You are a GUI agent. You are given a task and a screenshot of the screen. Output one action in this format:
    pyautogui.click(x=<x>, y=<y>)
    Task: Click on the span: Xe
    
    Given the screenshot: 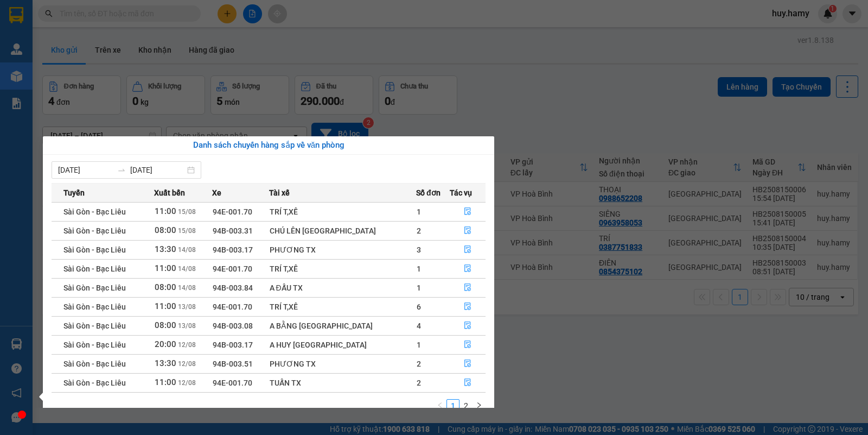 What is the action you would take?
    pyautogui.click(x=216, y=193)
    